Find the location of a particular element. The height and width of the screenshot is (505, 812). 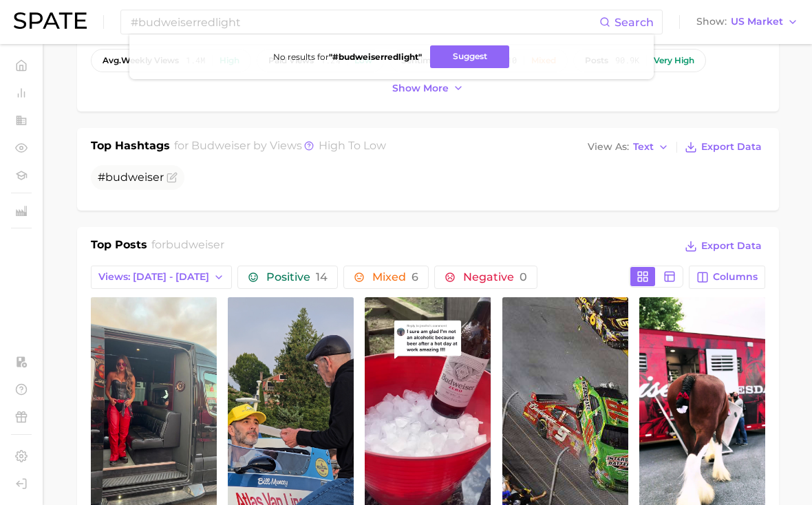

span: Search is located at coordinates (634, 22).